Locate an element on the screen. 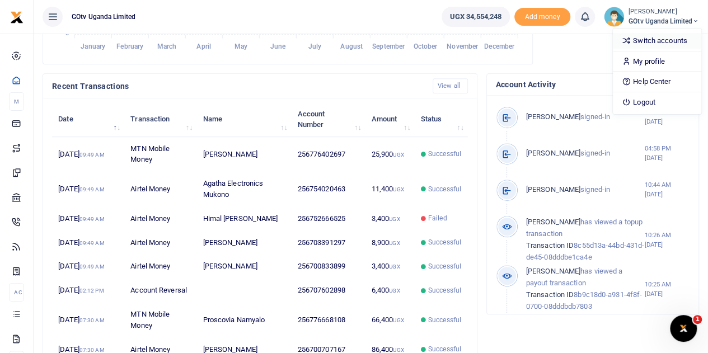 This screenshot has width=708, height=353. tspan: December is located at coordinates (499, 46).